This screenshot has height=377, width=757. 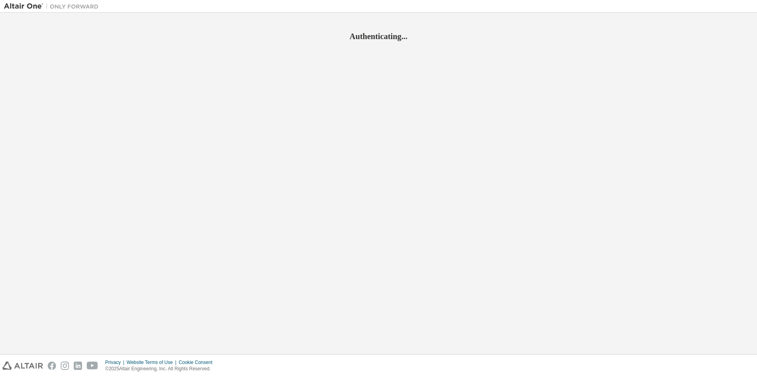 What do you see at coordinates (198, 362) in the screenshot?
I see `div: Cookie Consent` at bounding box center [198, 362].